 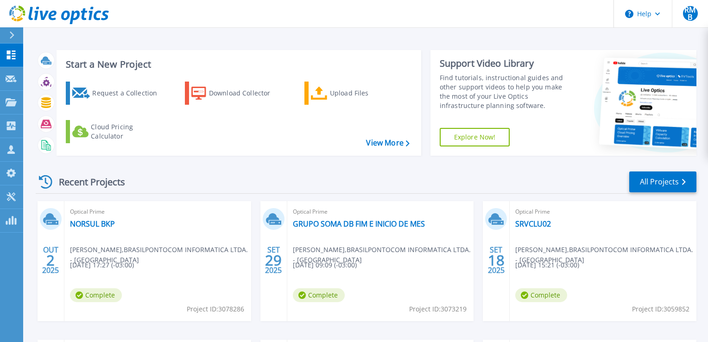 I want to click on a: View More, so click(x=388, y=143).